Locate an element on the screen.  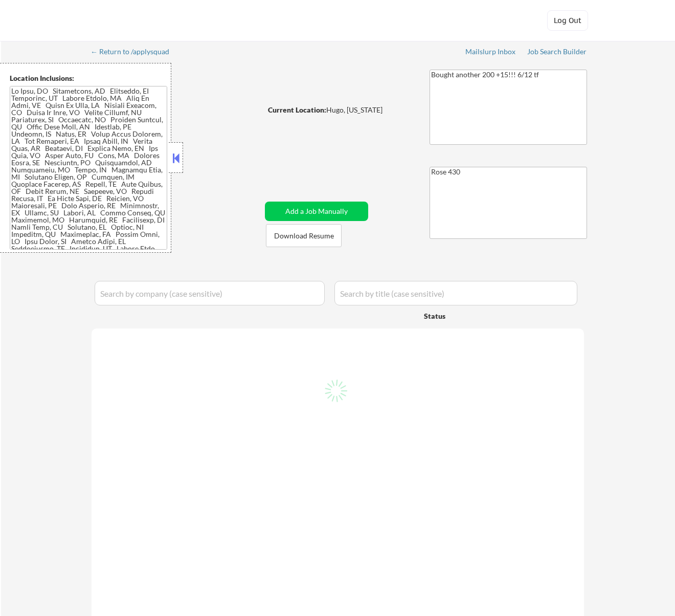
div: Location Inclusions: is located at coordinates (88, 78).